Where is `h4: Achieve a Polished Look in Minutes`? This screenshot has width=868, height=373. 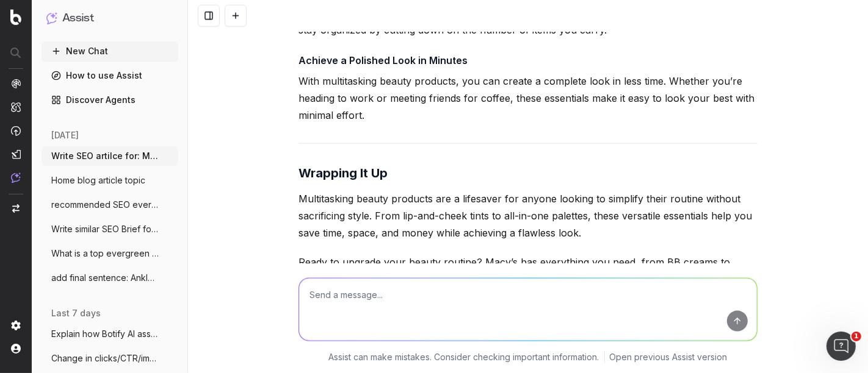
h4: Achieve a Polished Look in Minutes is located at coordinates (528, 60).